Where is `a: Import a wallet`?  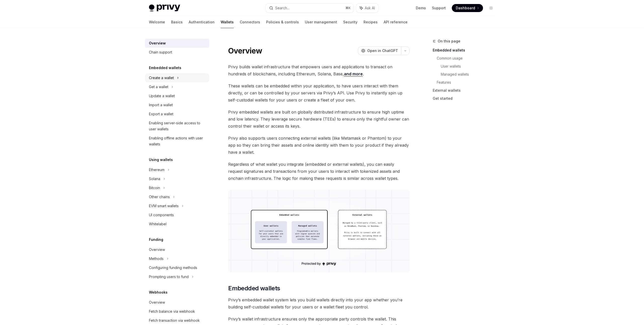
a: Import a wallet is located at coordinates (177, 105).